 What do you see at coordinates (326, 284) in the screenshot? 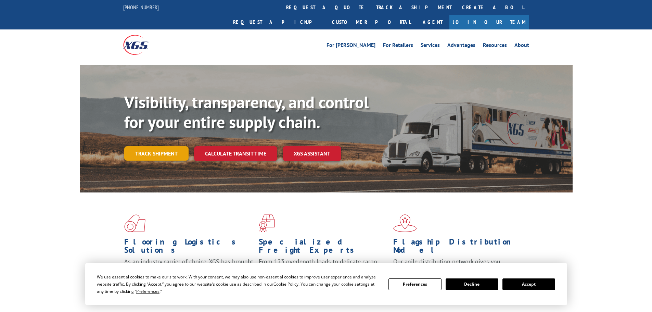
I see `div: Cookie Consent Prompt` at bounding box center [326, 284].